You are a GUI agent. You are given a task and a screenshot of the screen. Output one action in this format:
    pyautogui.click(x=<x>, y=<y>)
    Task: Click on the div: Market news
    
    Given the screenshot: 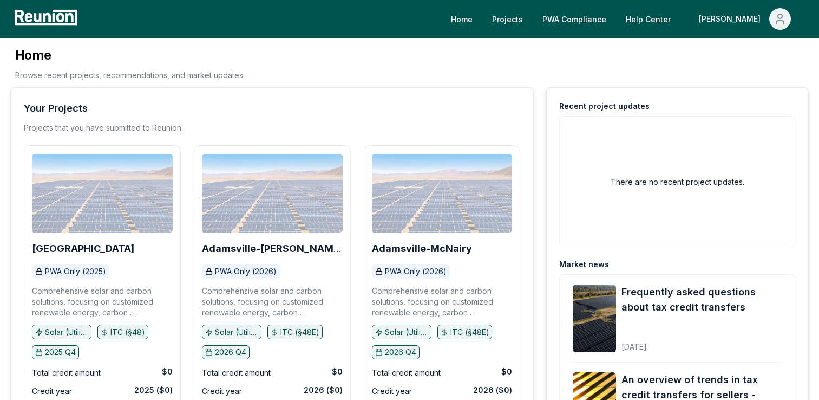 What is the action you would take?
    pyautogui.click(x=584, y=264)
    